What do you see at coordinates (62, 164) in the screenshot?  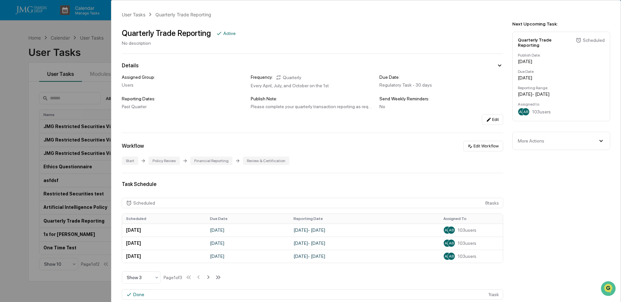 I see `a: Powered byPylon` at bounding box center [62, 164].